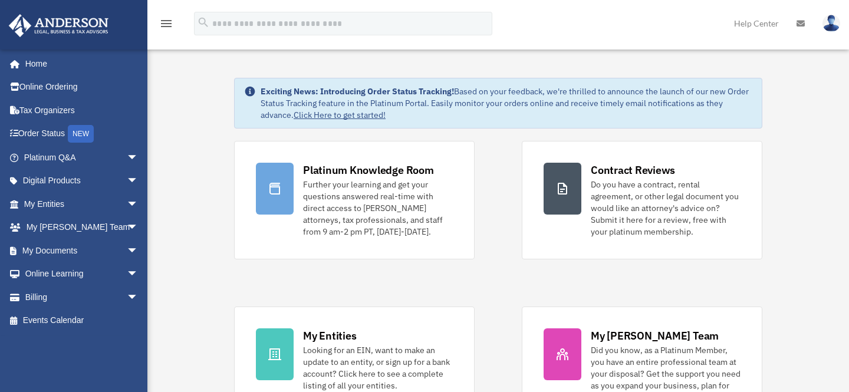 The height and width of the screenshot is (392, 849). I want to click on a: My Documentsarrow_drop_down, so click(82, 251).